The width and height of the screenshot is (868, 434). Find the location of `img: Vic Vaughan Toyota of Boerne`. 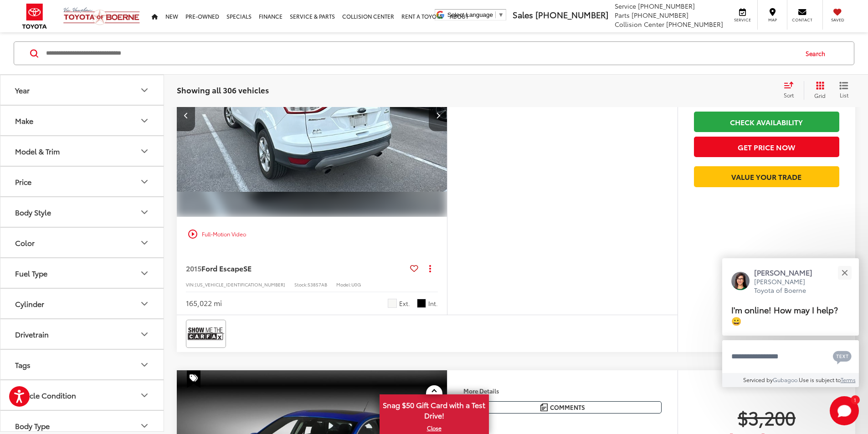

img: Vic Vaughan Toyota of Boerne is located at coordinates (102, 16).